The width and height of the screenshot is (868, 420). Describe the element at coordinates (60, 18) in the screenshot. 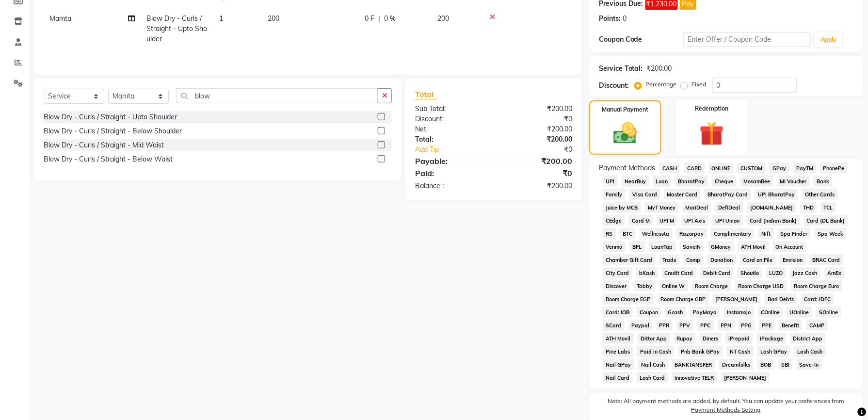

I see `span: Mamta` at that location.